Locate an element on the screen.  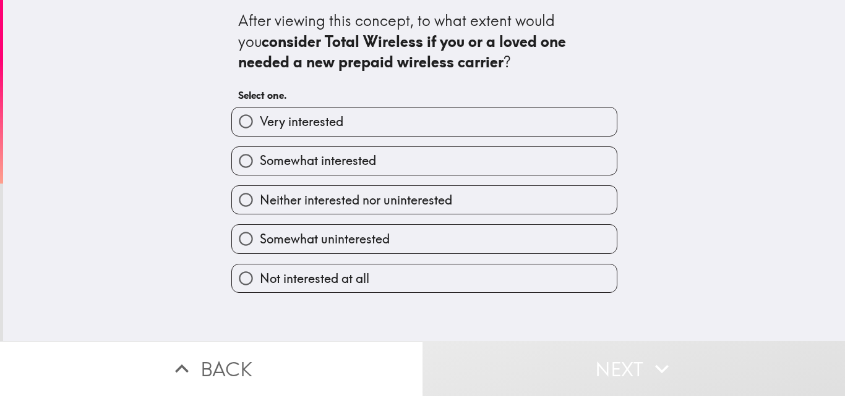
span: Neither interested nor uninterested is located at coordinates (356, 200).